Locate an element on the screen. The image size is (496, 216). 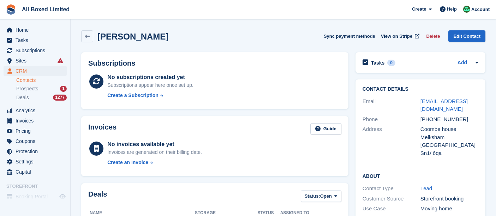
div: 1 is located at coordinates (63, 89).